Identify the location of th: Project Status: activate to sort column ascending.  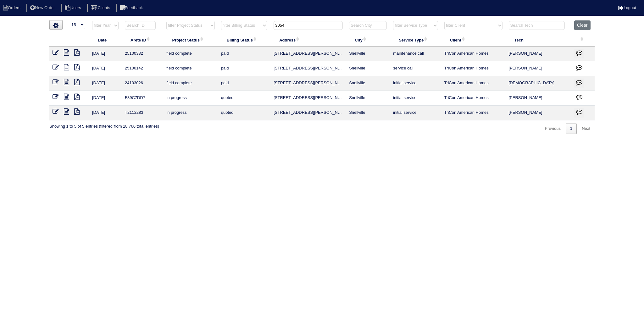
(190, 40).